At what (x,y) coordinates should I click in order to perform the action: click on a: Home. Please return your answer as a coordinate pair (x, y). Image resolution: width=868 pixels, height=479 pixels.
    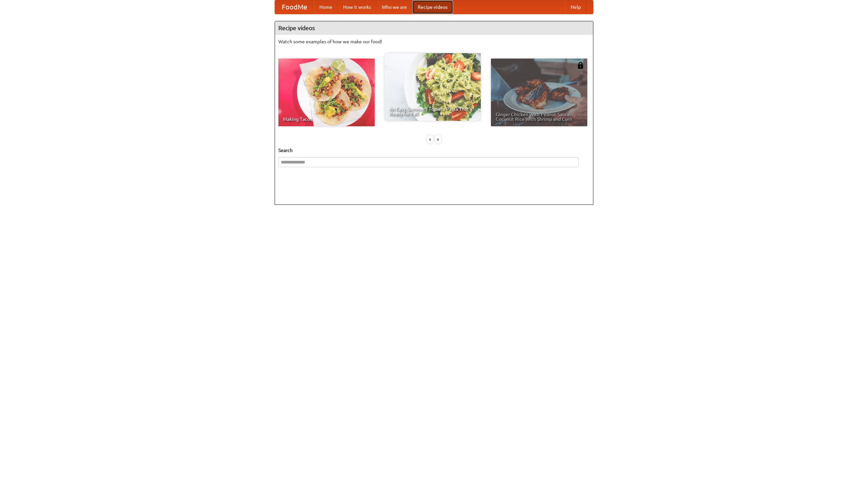
    Looking at the image, I should click on (326, 7).